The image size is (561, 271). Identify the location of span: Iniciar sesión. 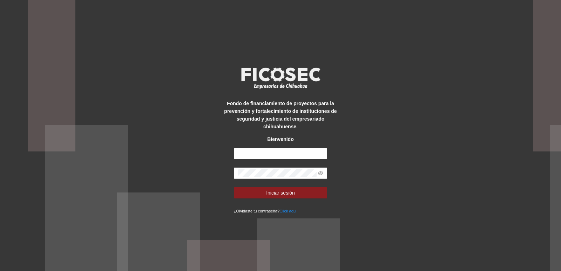
(281, 193).